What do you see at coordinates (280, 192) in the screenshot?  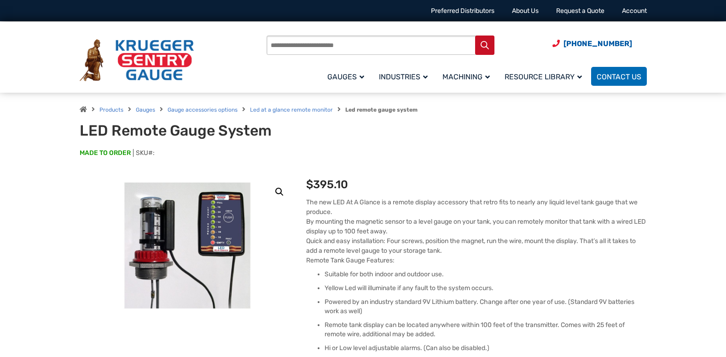 I see `a: View full-screen image gallery` at bounding box center [280, 192].